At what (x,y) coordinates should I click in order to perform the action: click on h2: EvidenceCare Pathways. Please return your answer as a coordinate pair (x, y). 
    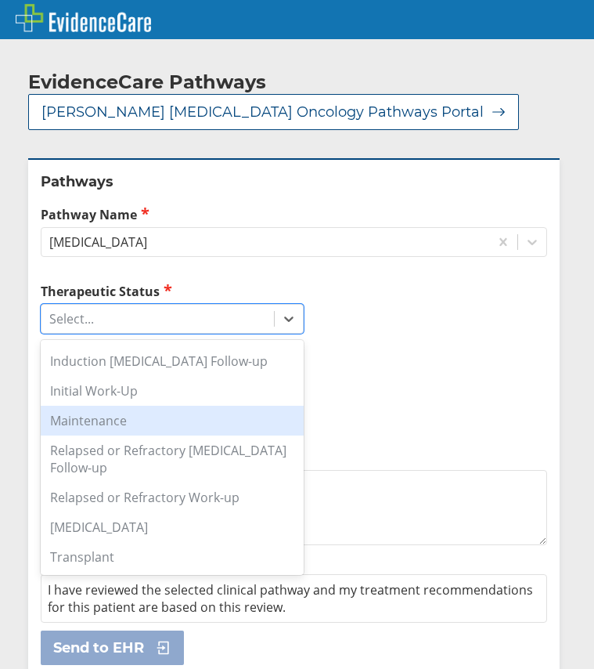
    Looking at the image, I should click on (147, 82).